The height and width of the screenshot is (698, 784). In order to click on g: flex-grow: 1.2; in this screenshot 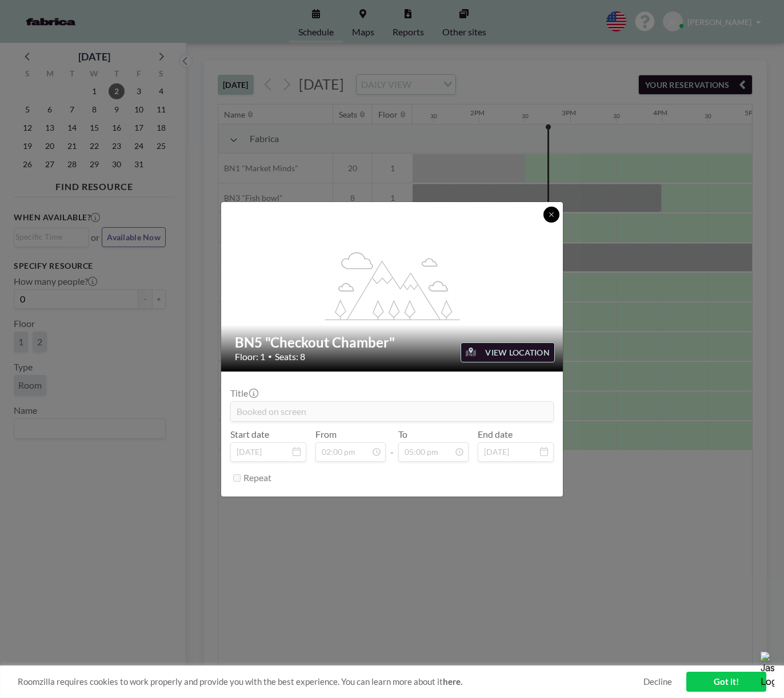, I will do `click(392, 286)`.